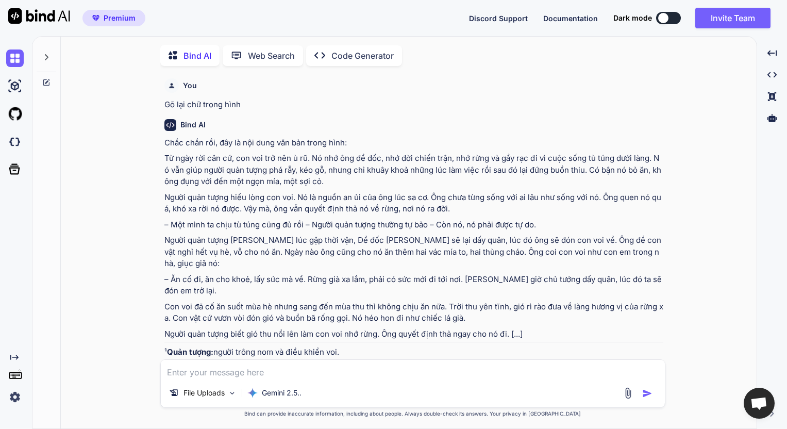 Image resolution: width=787 pixels, height=429 pixels. Describe the element at coordinates (759, 403) in the screenshot. I see `div: Mở cuộc trò chuyện` at that location.